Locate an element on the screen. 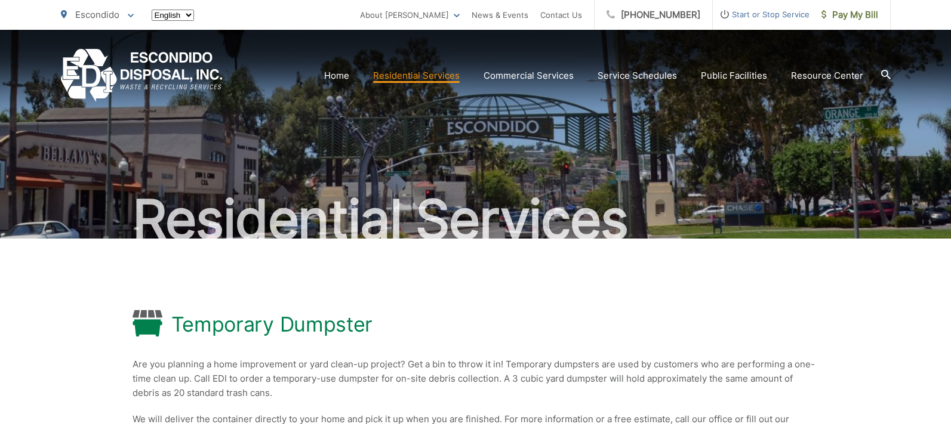  a: Resource Center is located at coordinates (827, 76).